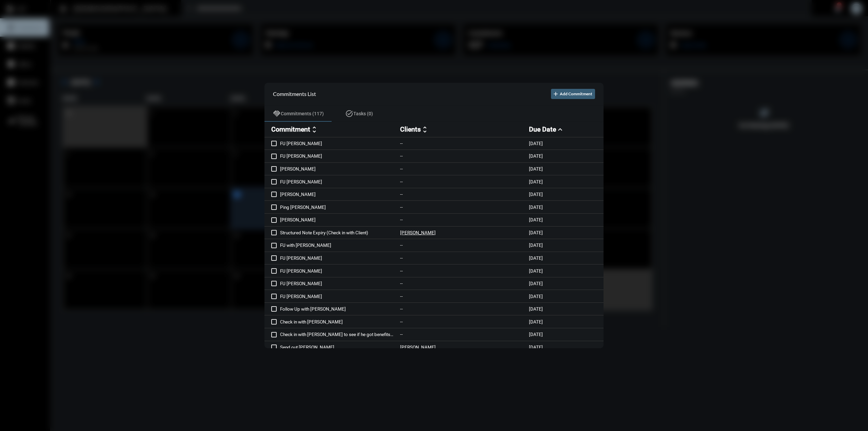 This screenshot has width=868, height=431. Describe the element at coordinates (302, 114) in the screenshot. I see `span: Commitments (117)` at that location.